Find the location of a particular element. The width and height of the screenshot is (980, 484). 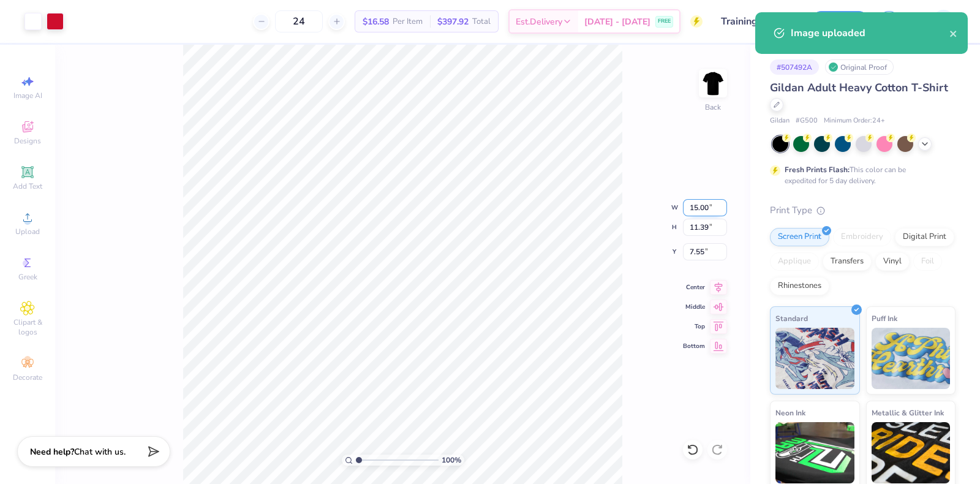

span: Minimum Order: 24 + is located at coordinates (855, 121).